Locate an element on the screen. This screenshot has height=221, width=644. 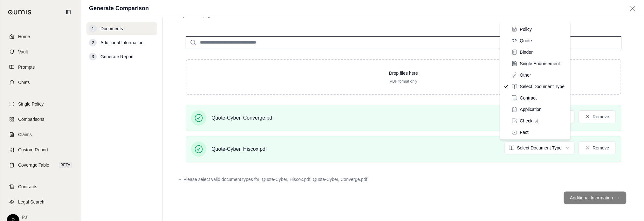
span: Policy is located at coordinates (526, 29).